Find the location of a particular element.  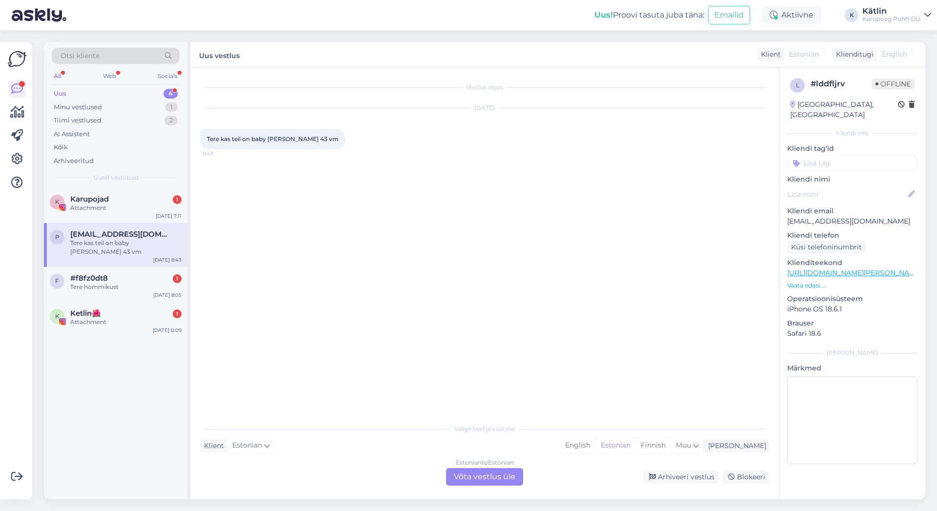

div: Aktiivne is located at coordinates (792, 15).